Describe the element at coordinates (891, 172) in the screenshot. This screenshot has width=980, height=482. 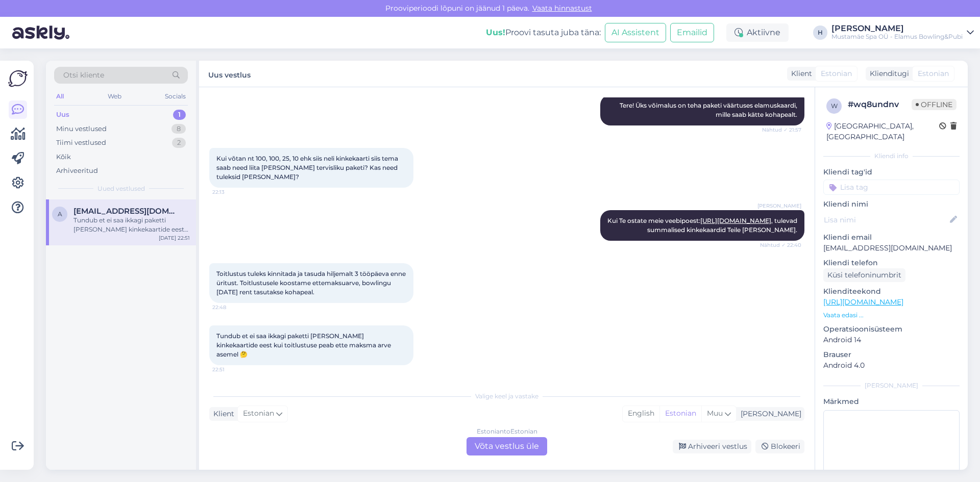
I see `p: Kliendi tag'id` at that location.